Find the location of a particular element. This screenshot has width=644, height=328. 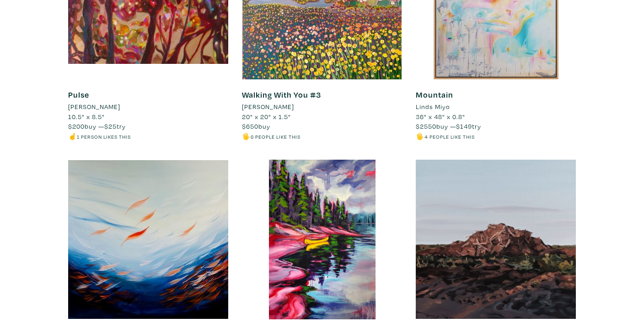

span: $149 is located at coordinates (464, 126).